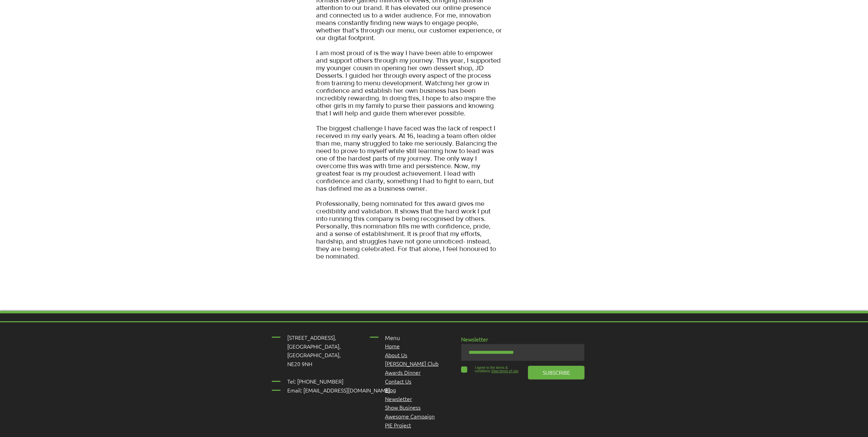 The height and width of the screenshot is (437, 868). I want to click on button: SUBSCRIBE, so click(556, 372).